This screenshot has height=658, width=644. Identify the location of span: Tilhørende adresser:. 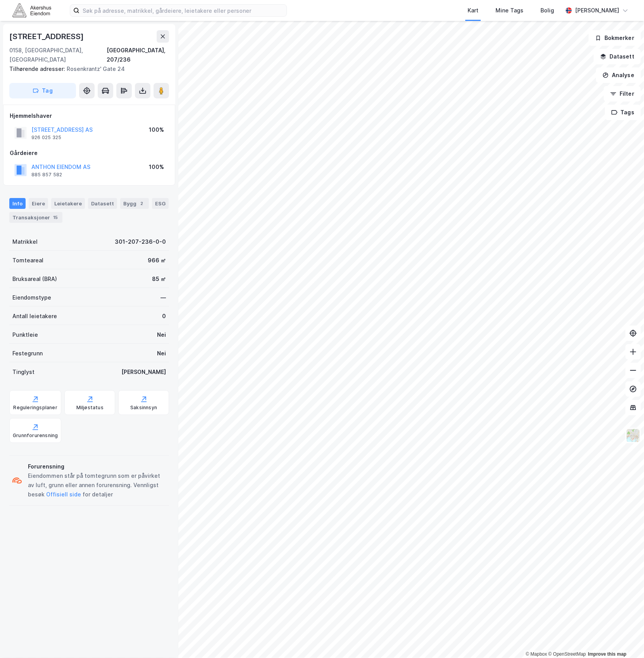
(38, 69).